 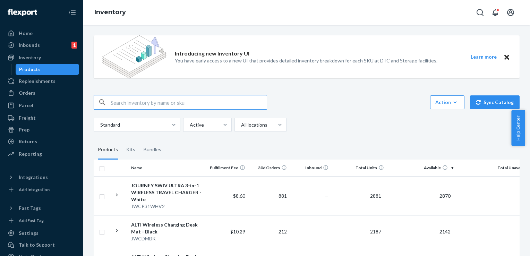 What do you see at coordinates (239, 195) in the screenshot?
I see `span: $8.60` at bounding box center [239, 195].